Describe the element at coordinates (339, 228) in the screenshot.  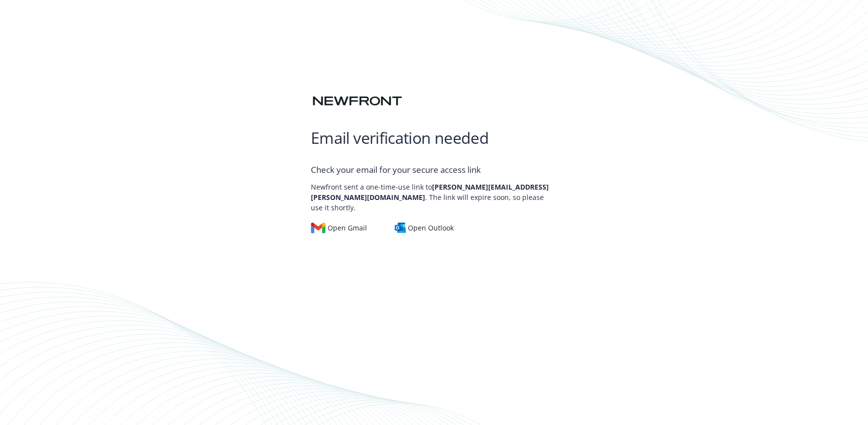
I see `div: Open Gmail` at that location.